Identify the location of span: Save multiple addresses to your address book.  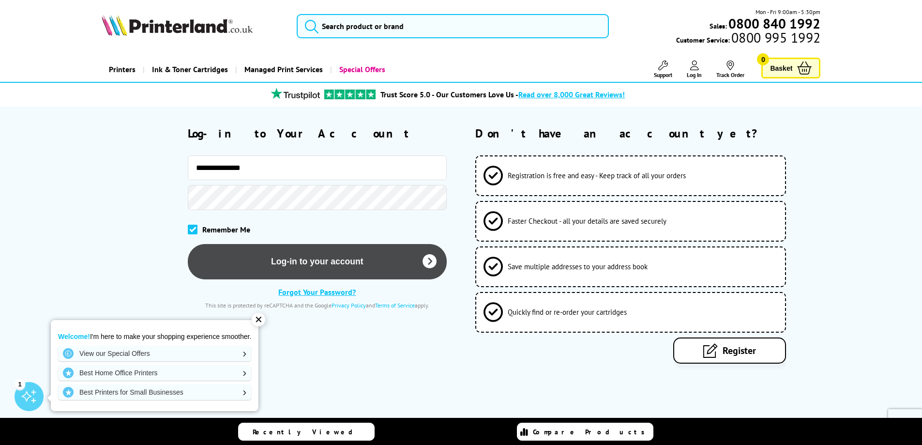
(578, 266).